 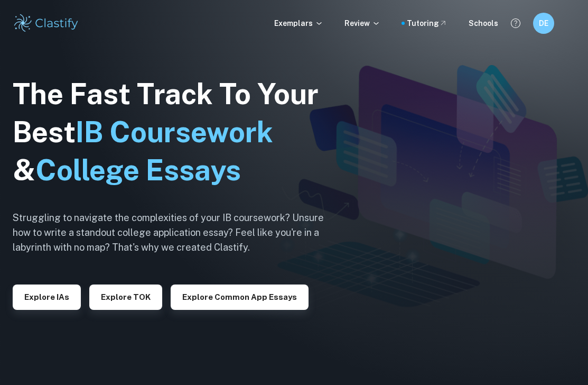 I want to click on button: Explore TOK, so click(x=125, y=297).